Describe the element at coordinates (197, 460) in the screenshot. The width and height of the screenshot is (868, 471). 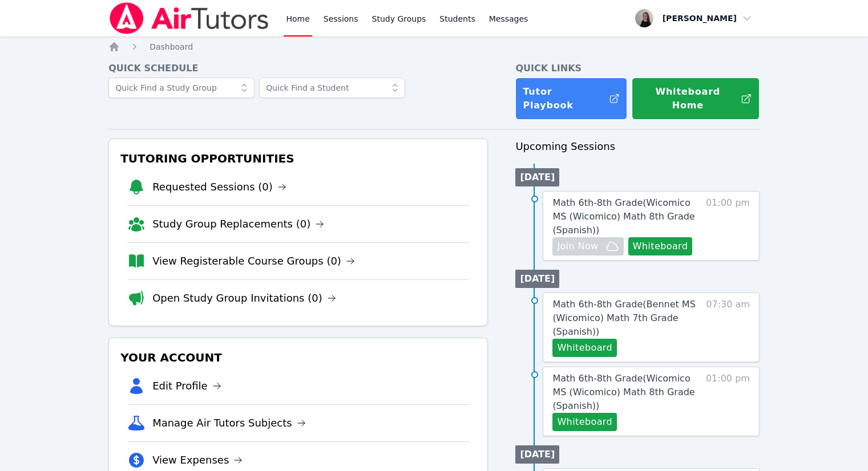
I see `a: View Expenses` at that location.